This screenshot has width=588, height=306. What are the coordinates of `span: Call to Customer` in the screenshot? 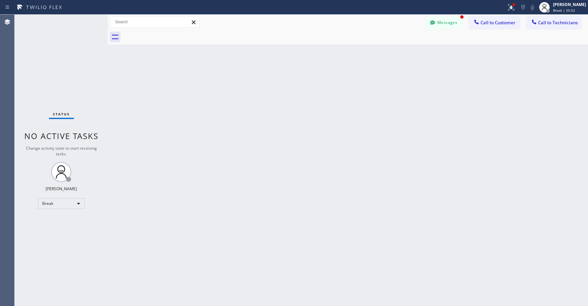 It's located at (498, 23).